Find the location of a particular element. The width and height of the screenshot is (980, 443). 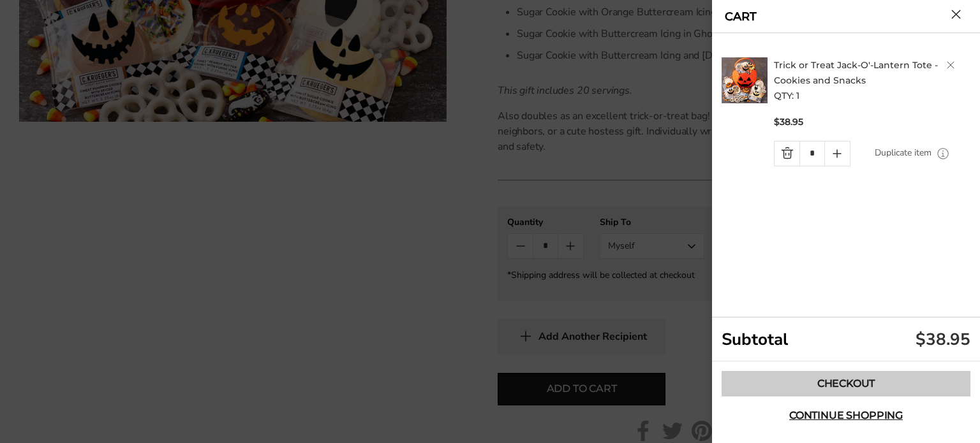

button: Continue shopping is located at coordinates (846, 415).